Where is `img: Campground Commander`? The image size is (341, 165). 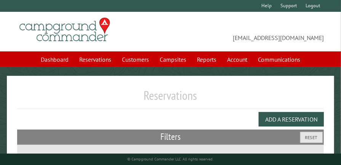
img: Campground Commander is located at coordinates (65, 30).